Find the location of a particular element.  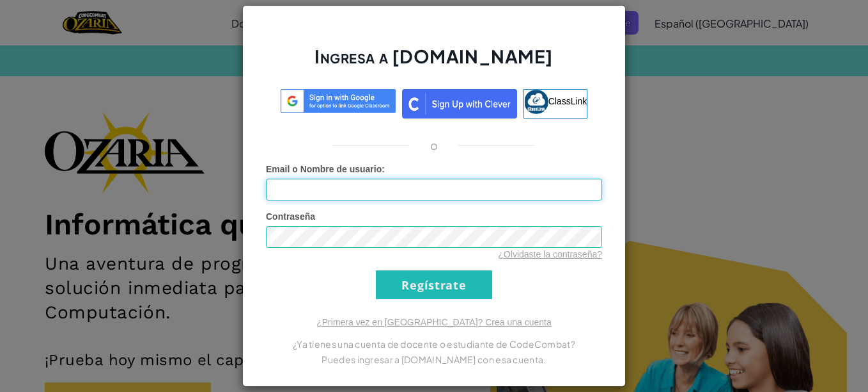

input: Regístrate is located at coordinates (434, 284).